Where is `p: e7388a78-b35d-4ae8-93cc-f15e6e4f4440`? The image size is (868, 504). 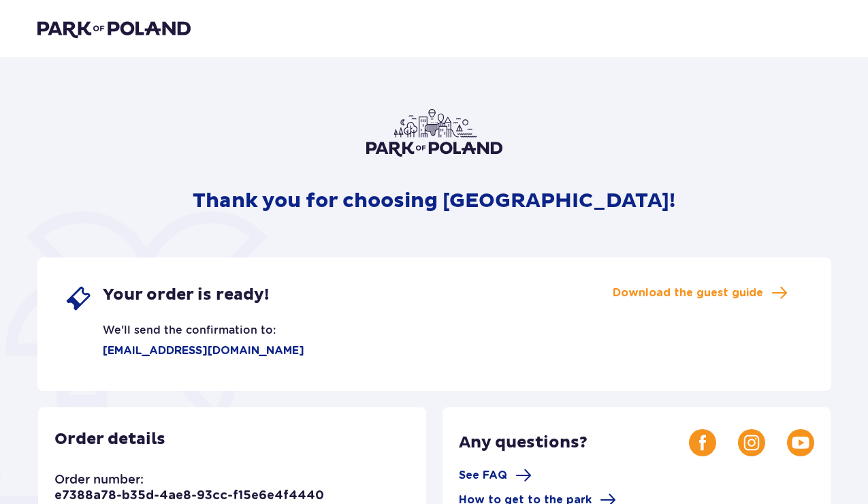
p: e7388a78-b35d-4ae8-93cc-f15e6e4f4440 is located at coordinates (189, 496).